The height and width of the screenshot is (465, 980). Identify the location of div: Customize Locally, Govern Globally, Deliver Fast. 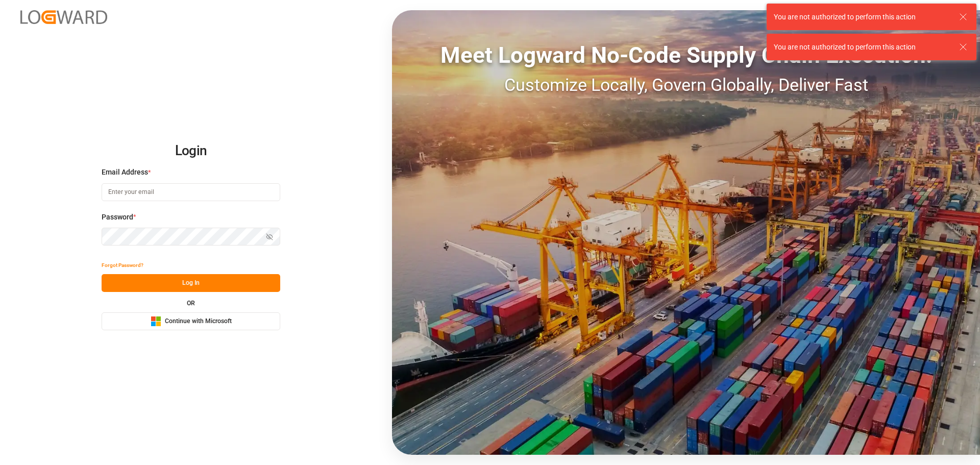
(686, 84).